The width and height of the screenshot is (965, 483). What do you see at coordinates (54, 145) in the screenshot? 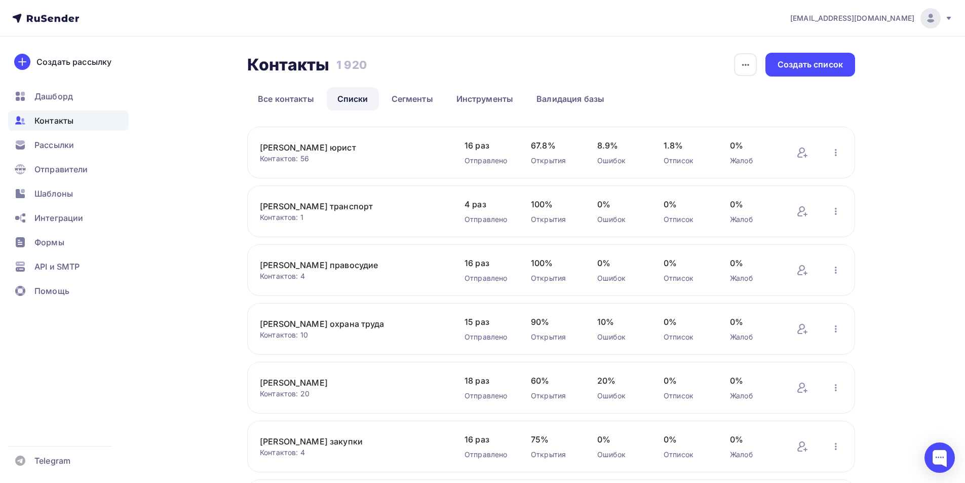
I see `span: Рассылки` at bounding box center [54, 145].